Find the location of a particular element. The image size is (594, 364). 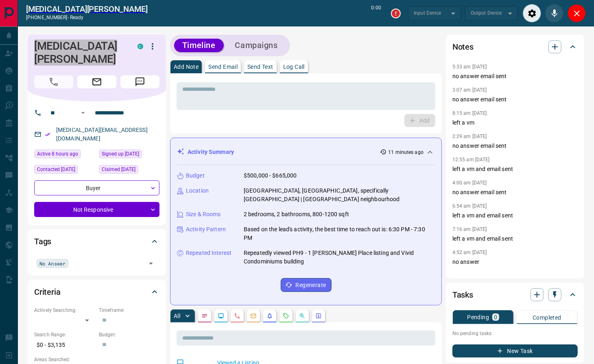

span: Message is located at coordinates (140, 82).